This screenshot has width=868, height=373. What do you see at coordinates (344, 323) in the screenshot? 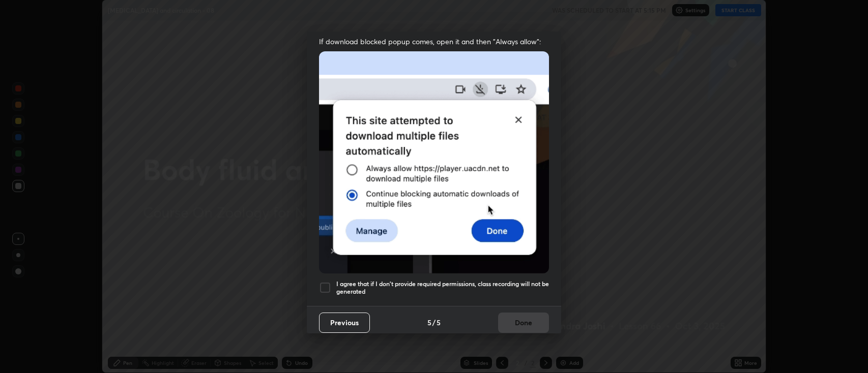
I see `button: Previous` at bounding box center [344, 323].